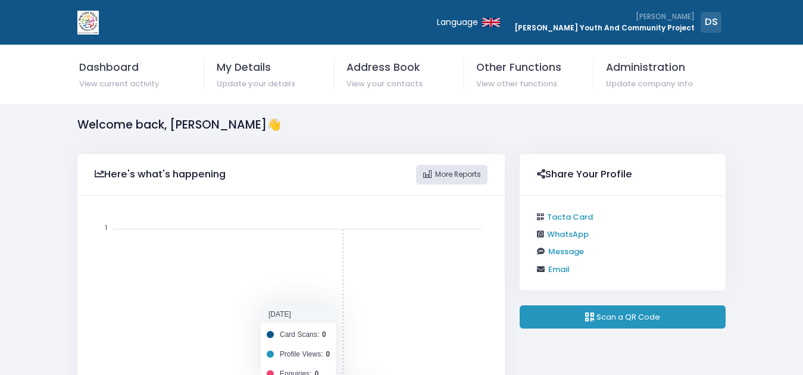 This screenshot has width=803, height=375. What do you see at coordinates (665, 67) in the screenshot?
I see `span: Administration` at bounding box center [665, 67].